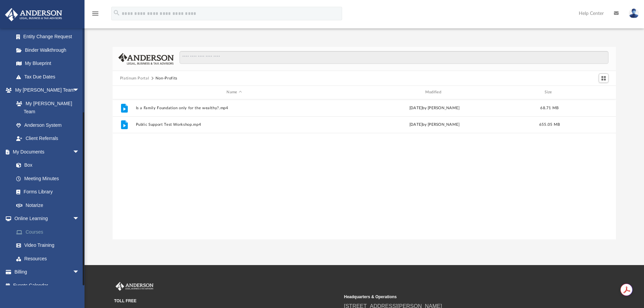 Image resolution: width=644 pixels, height=308 pixels. Describe the element at coordinates (234, 108) in the screenshot. I see `button: Is a Family Foundation only for the wealthy?.mp4` at that location.